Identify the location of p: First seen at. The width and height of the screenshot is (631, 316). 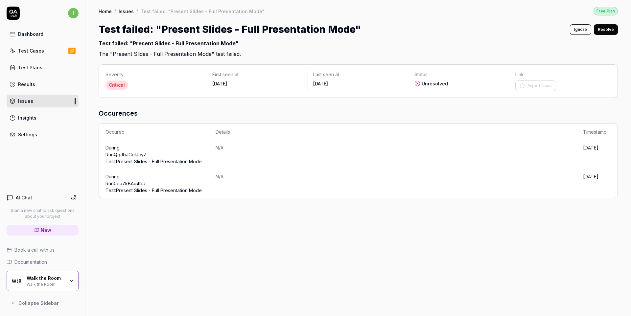
(257, 75).